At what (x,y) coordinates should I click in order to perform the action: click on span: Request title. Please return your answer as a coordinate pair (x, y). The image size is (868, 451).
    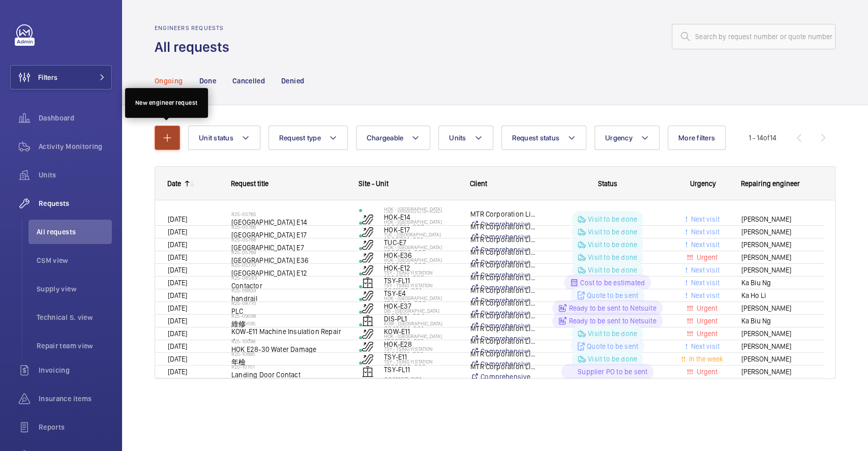
    Looking at the image, I should click on (250, 184).